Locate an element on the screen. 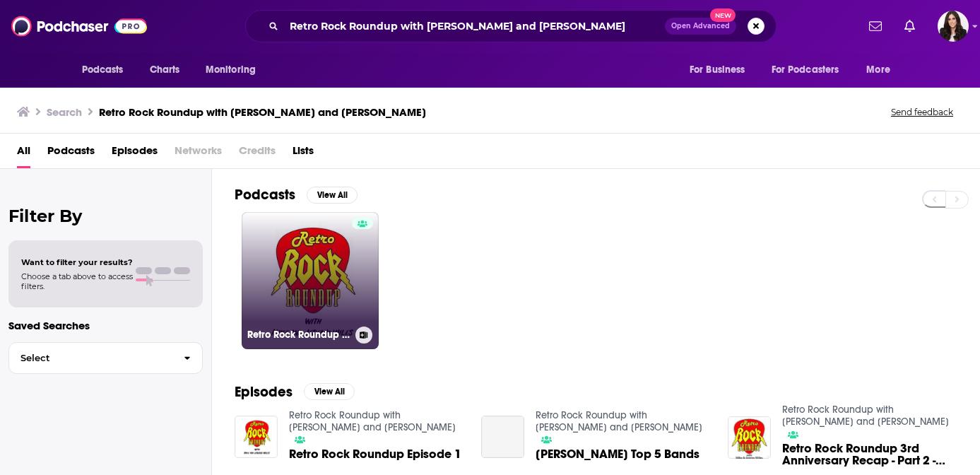  h2: Podcasts is located at coordinates (265, 195).